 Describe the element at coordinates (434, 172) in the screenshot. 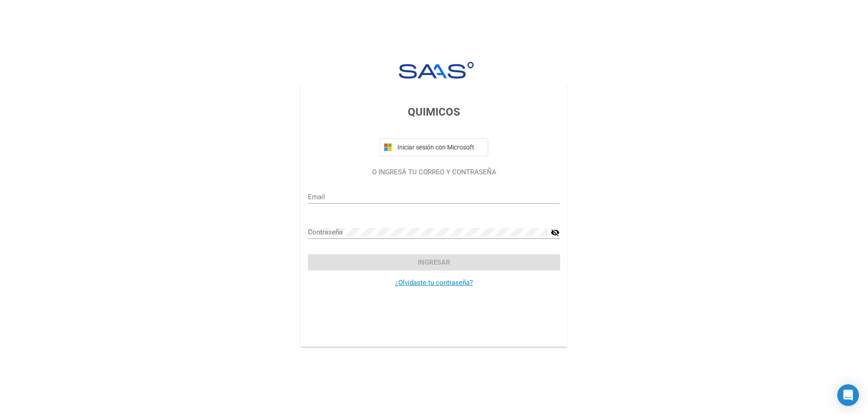

I see `p: O INGRESÁ TU CORREO Y CONTRASEÑA` at that location.